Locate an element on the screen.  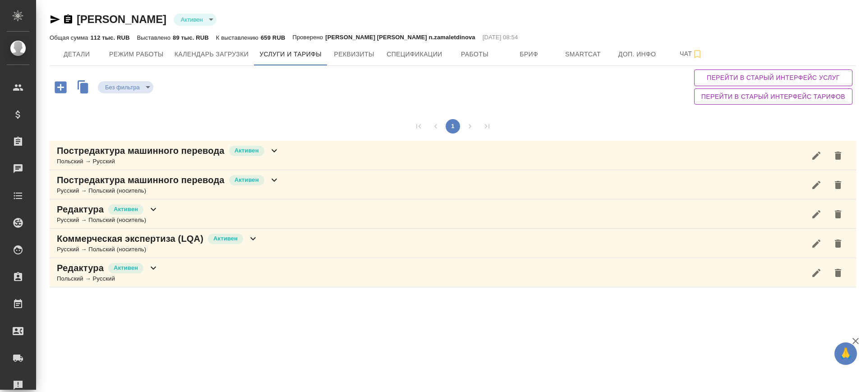
span: Услуги и тарифы is located at coordinates (290, 54).